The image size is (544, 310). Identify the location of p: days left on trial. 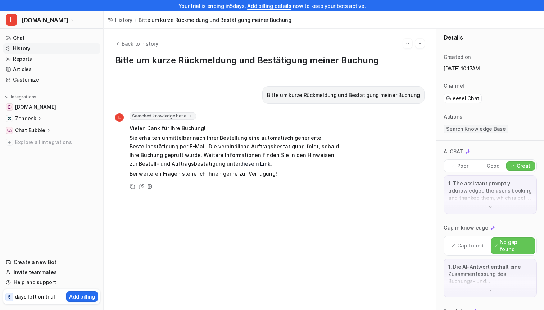
(35, 297).